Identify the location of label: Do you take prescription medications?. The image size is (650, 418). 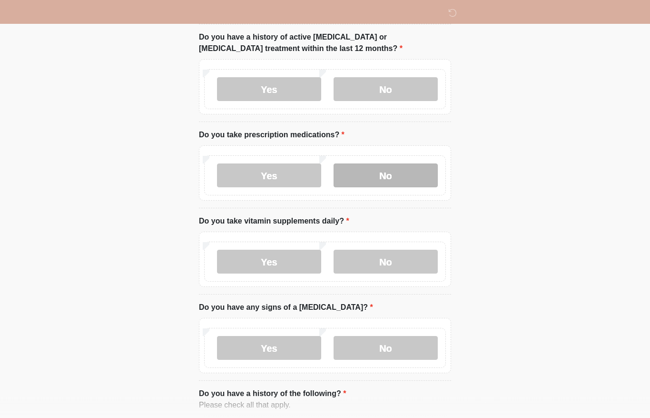
(272, 135).